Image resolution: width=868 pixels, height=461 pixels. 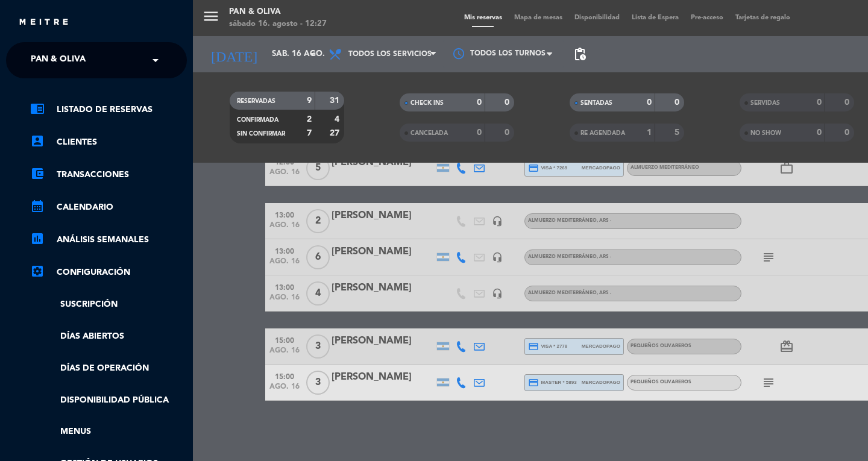 What do you see at coordinates (37, 108) in the screenshot?
I see `i: chrome_reader_mode` at bounding box center [37, 108].